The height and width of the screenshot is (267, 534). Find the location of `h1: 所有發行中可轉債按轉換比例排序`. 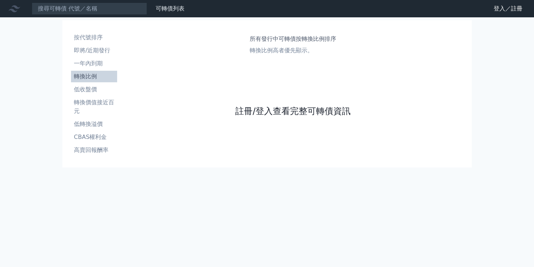

h1: 所有發行中可轉債按轉換比例排序 is located at coordinates (293, 39).